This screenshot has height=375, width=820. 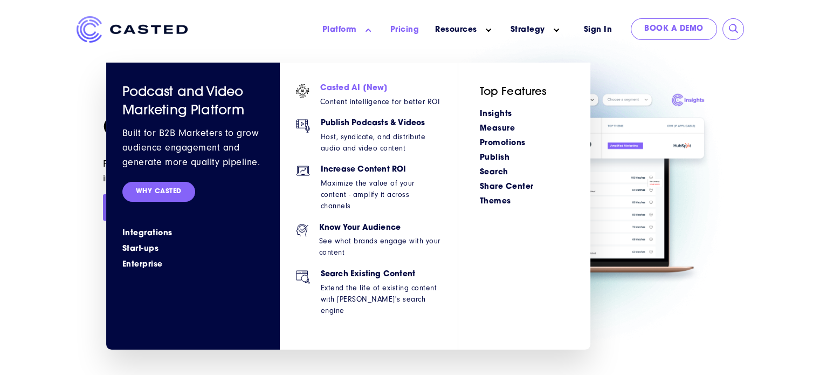 I want to click on a: Strategy, so click(x=528, y=30).